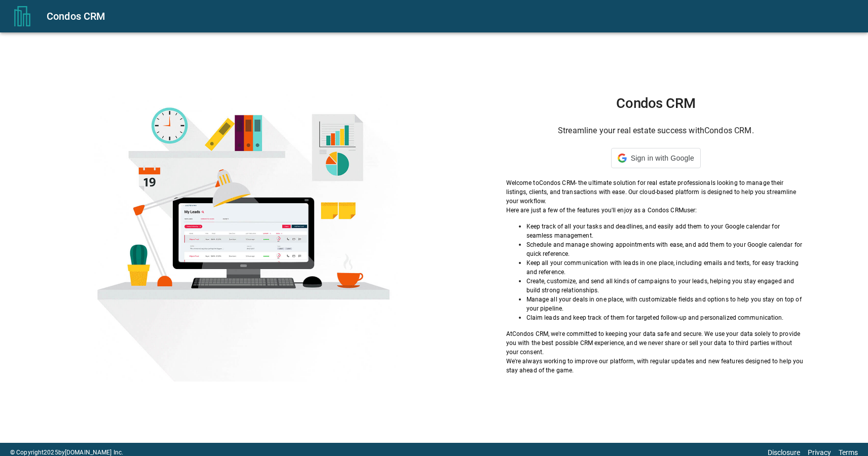 The height and width of the screenshot is (456, 868). I want to click on p: Claim leads and keep track of them for targeted follow-up and personalized communication., so click(666, 318).